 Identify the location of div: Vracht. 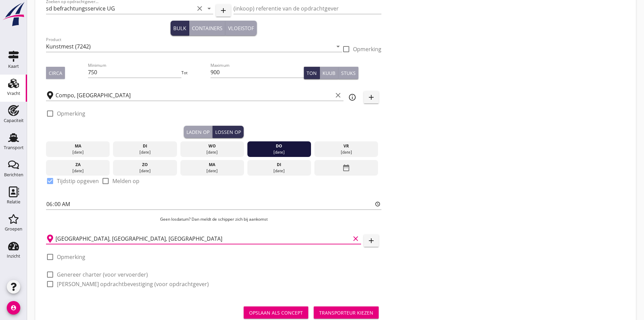
(14, 93).